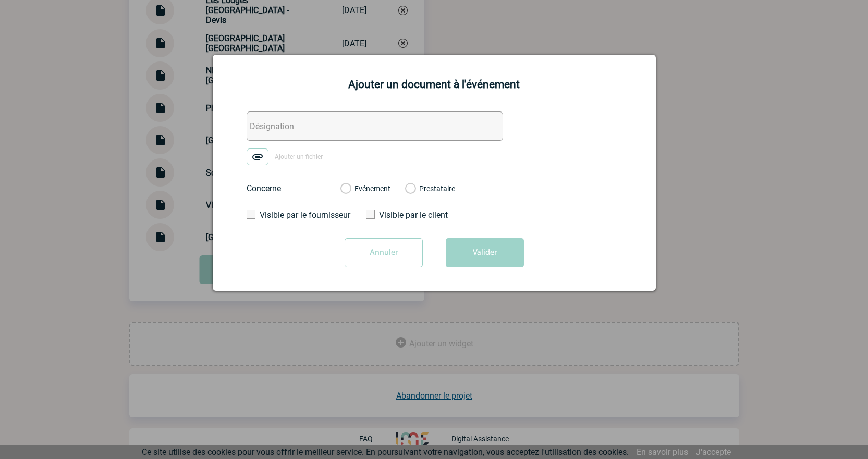 The height and width of the screenshot is (459, 868). Describe the element at coordinates (435, 84) in the screenshot. I see `h2: Ajouter un document à l'événement` at that location.